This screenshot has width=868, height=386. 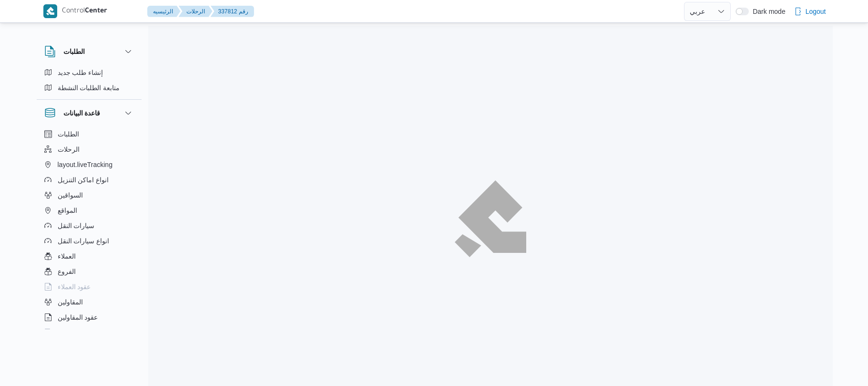 I want to click on div: قاعدة البيانات, so click(x=89, y=229).